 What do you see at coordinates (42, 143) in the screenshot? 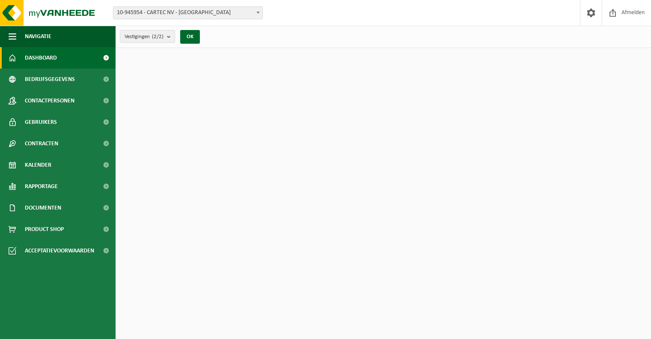
I see `span: Contracten` at bounding box center [42, 143].